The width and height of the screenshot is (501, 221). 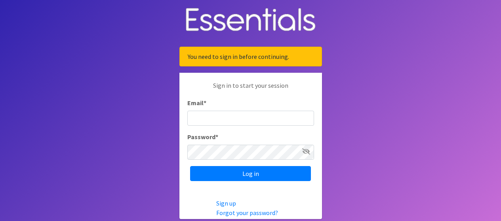 I want to click on input: Log in, so click(x=250, y=174).